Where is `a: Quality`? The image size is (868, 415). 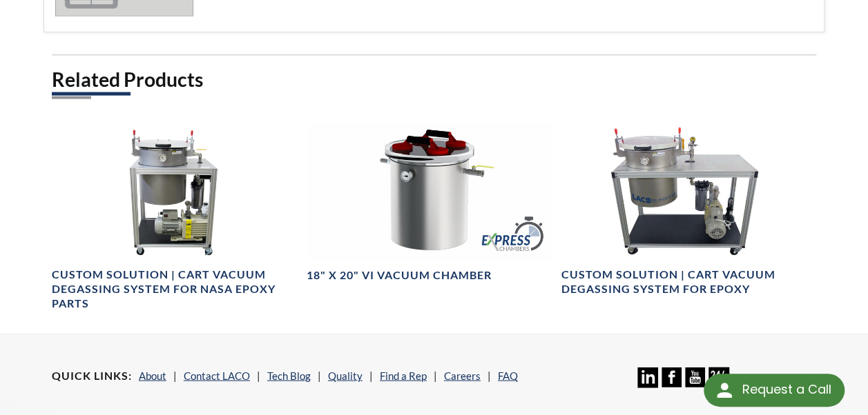
a: Quality is located at coordinates (345, 376).